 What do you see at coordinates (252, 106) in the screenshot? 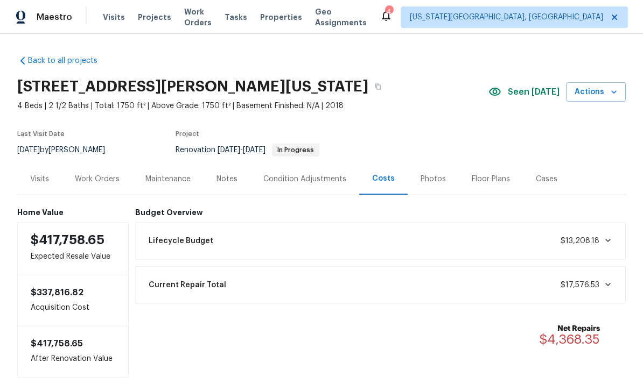
I see `span: 4 Beds | 2 1/2 Baths | Total: 1750 ft² | Above Grade: 1750 ft² | Basement Finished: N/A | 2018` at bounding box center [252, 106].